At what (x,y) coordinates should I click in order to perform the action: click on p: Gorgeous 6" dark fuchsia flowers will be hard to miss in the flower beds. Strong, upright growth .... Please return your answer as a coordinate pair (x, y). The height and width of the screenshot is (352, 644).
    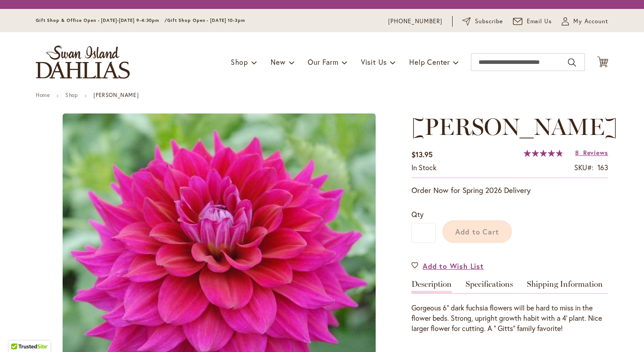
    Looking at the image, I should click on (510, 318).